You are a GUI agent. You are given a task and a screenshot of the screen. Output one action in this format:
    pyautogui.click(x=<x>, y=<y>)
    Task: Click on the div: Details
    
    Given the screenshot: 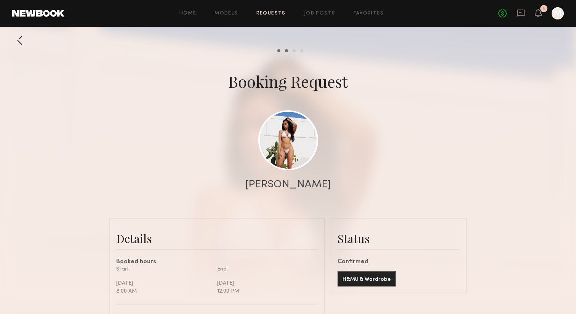 What is the action you would take?
    pyautogui.click(x=217, y=238)
    